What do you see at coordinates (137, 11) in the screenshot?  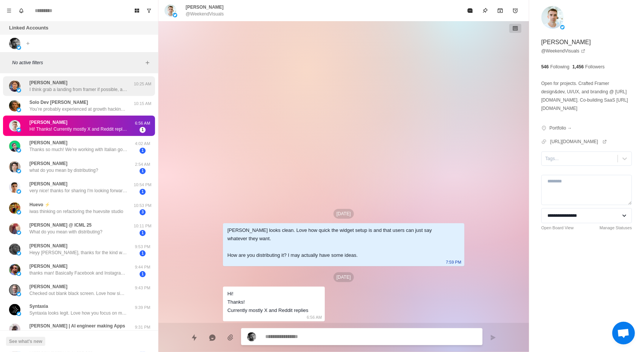 I see `button: Board View` at bounding box center [137, 11].